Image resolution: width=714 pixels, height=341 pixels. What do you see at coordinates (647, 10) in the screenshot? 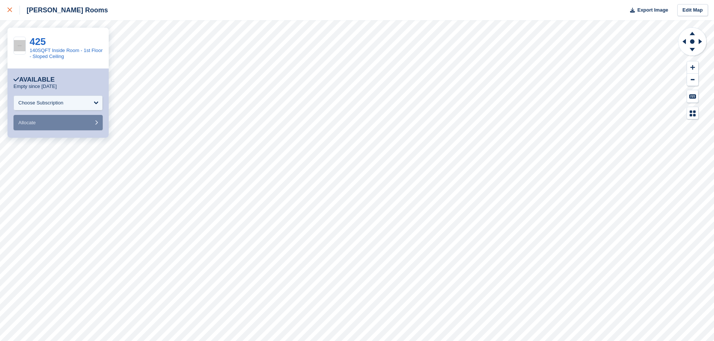
I see `button: Export Image` at bounding box center [647, 10].